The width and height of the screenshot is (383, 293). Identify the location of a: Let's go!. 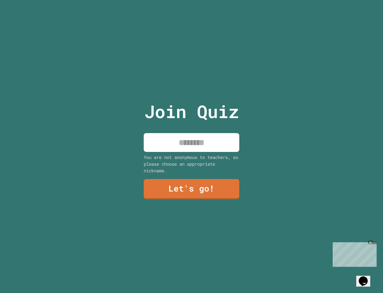
(192, 189).